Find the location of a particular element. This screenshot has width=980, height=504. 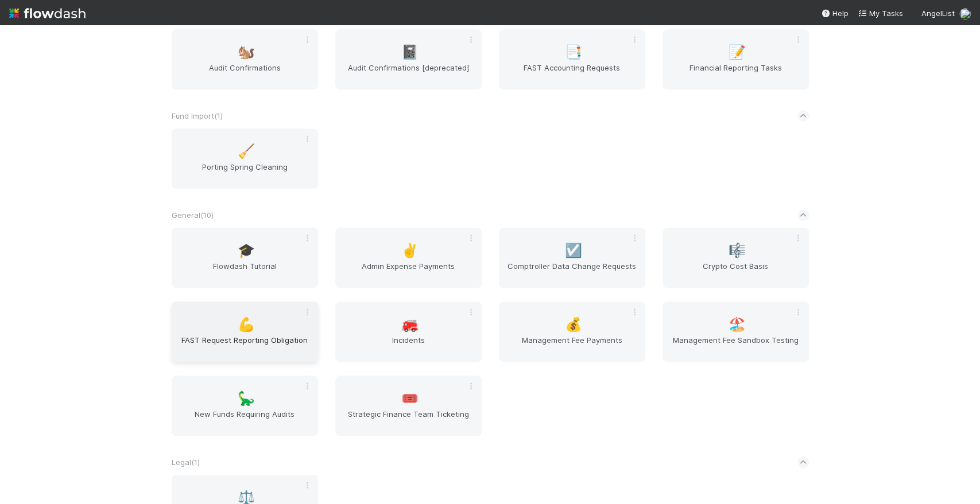

span: Strategic Finance Team Ticketing is located at coordinates (408, 420).